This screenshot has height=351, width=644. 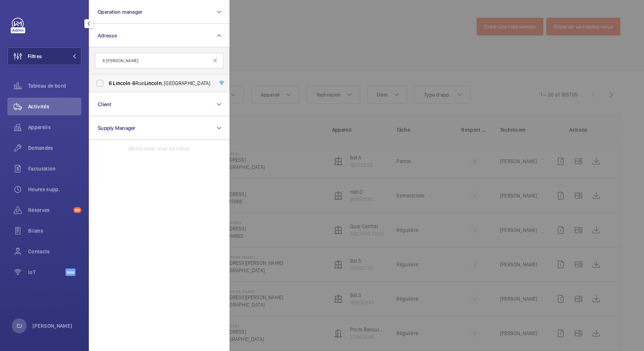 I want to click on button: Filtres, so click(x=44, y=56).